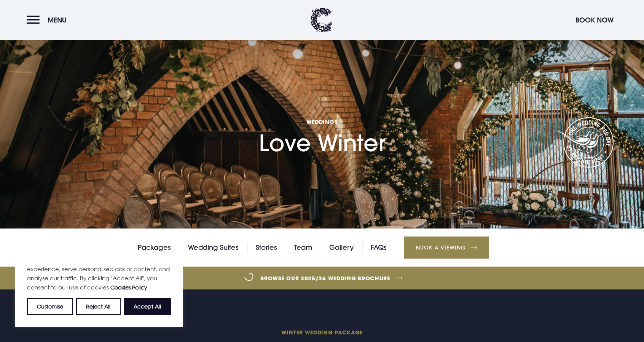 The width and height of the screenshot is (644, 342). Describe the element at coordinates (322, 121) in the screenshot. I see `span: Weddings` at that location.